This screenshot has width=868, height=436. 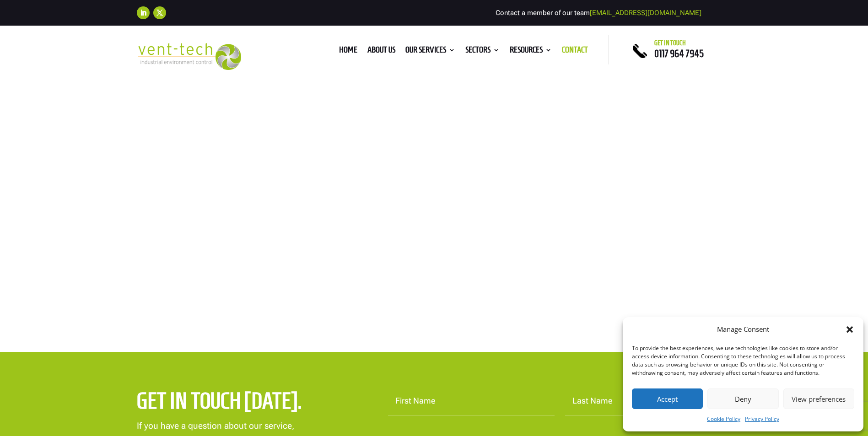 I want to click on a: Resources, so click(x=531, y=51).